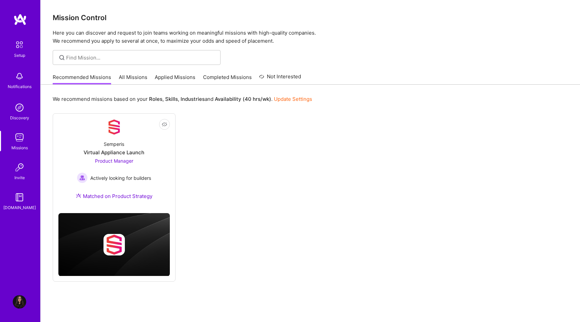 The height and width of the screenshot is (322, 580). I want to click on div: Virtual Appliance Launch, so click(114, 152).